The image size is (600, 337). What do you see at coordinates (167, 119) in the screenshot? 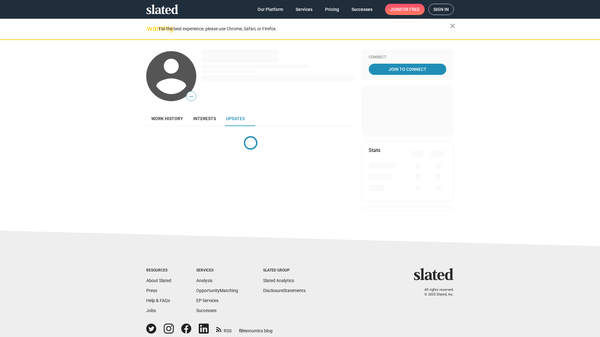
I see `span: Work history` at bounding box center [167, 119].